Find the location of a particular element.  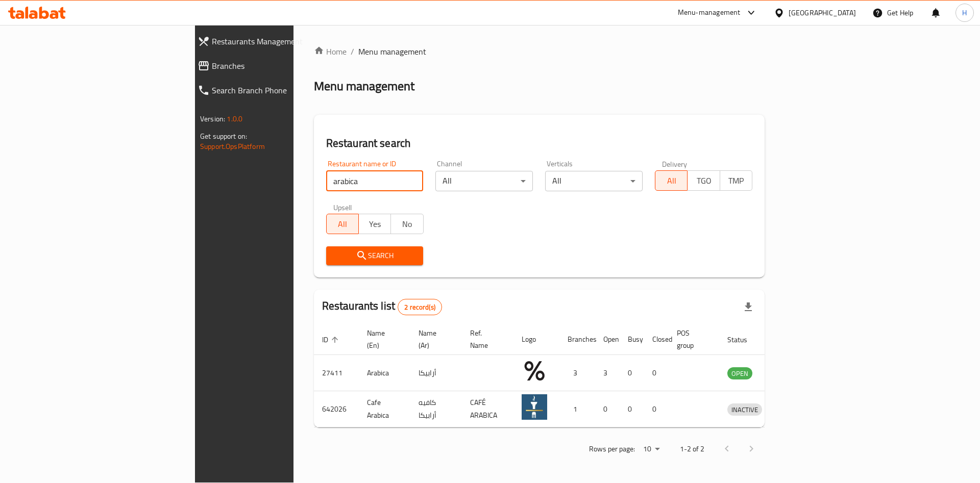

span: Yes is located at coordinates (375, 224).